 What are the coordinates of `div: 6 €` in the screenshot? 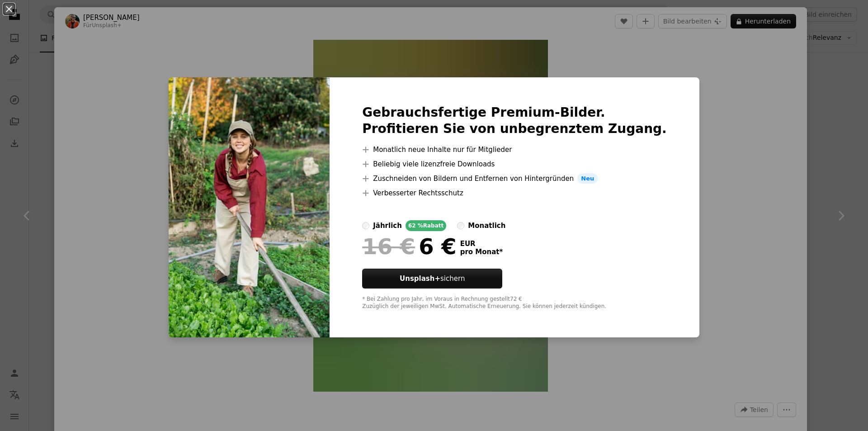 It's located at (409, 246).